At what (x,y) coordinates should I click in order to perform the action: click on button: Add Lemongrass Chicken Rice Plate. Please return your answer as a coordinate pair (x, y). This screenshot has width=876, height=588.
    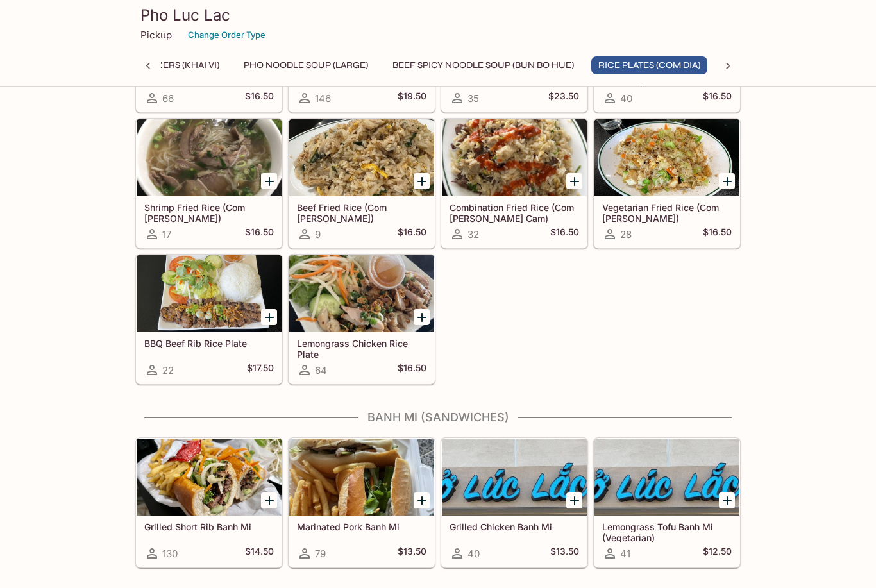
    Looking at the image, I should click on (422, 317).